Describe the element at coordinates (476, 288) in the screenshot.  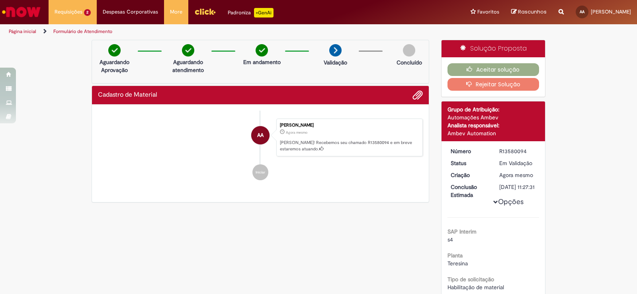
I see `span: Habilitação de material` at that location.